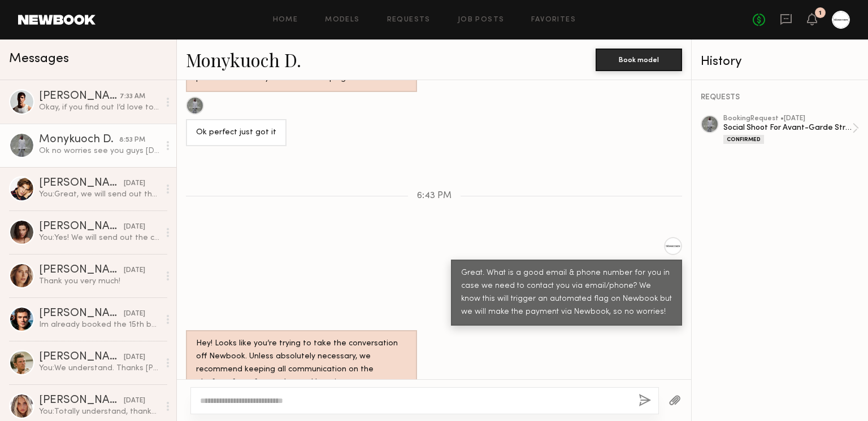  I want to click on div: History, so click(780, 61).